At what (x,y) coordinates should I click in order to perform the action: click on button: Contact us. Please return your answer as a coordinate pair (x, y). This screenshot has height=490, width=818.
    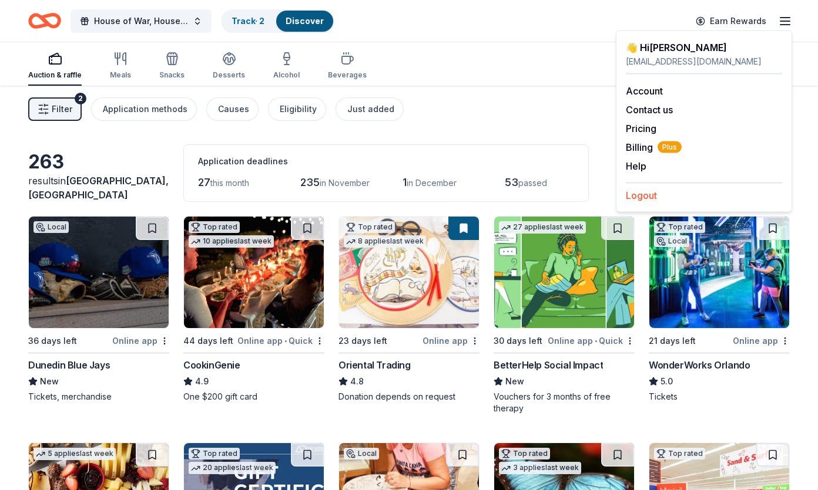
    Looking at the image, I should click on (649, 110).